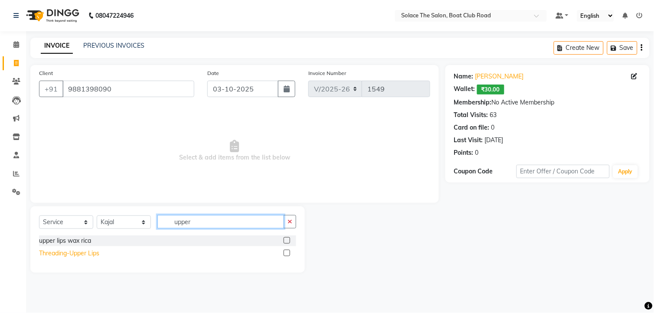 The width and height of the screenshot is (654, 313). Describe the element at coordinates (327, 73) in the screenshot. I see `label: Invoice Number` at that location.